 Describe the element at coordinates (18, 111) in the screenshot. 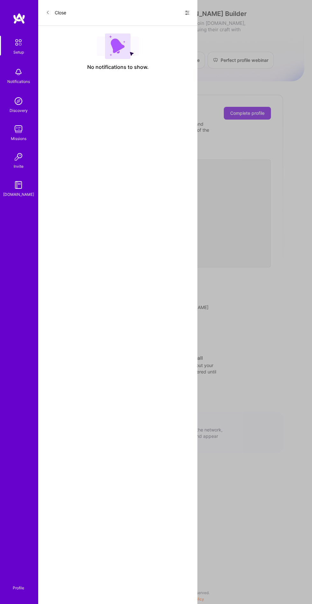

I see `div: Discovery` at that location.